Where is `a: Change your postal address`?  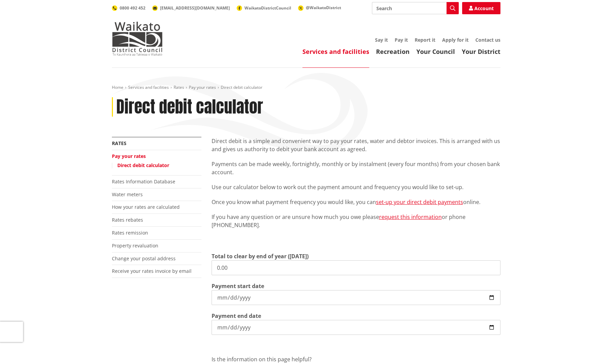 a: Change your postal address is located at coordinates (144, 258).